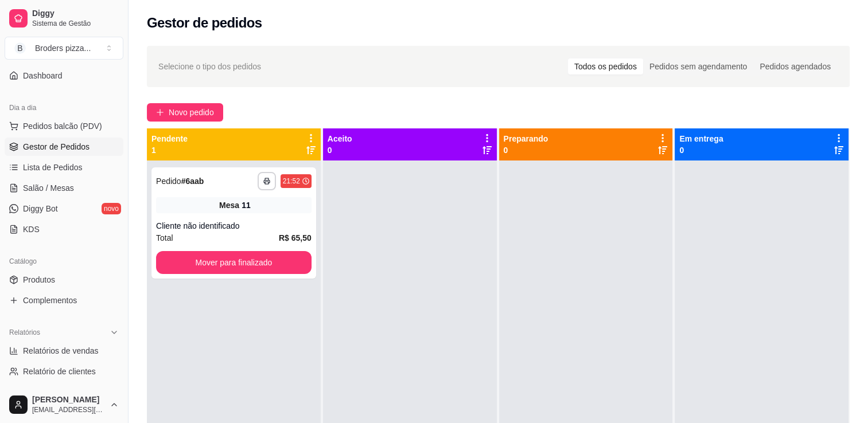  I want to click on div: Broders pizza ..., so click(62, 48).